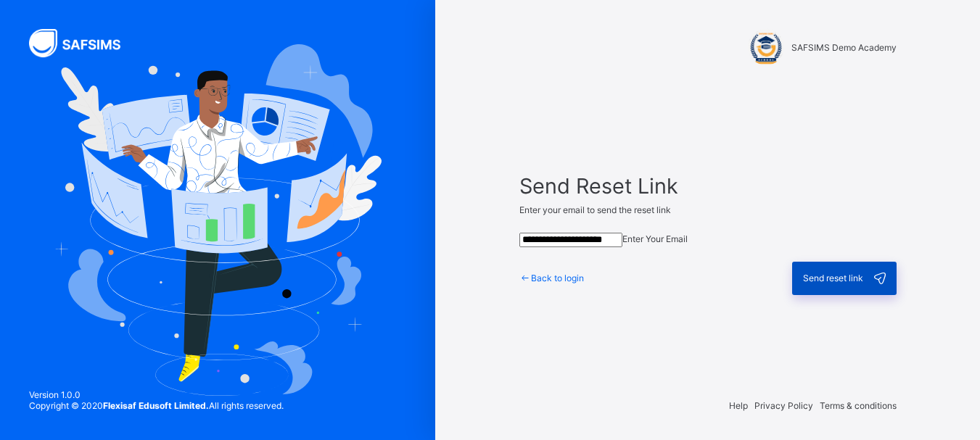 The width and height of the screenshot is (980, 440). Describe the element at coordinates (156, 405) in the screenshot. I see `span: Copyright © 2020 All rights reserved.` at that location.